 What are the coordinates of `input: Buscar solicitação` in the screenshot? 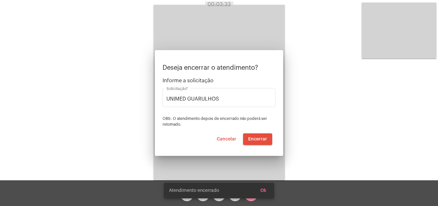 It's located at (219, 99).